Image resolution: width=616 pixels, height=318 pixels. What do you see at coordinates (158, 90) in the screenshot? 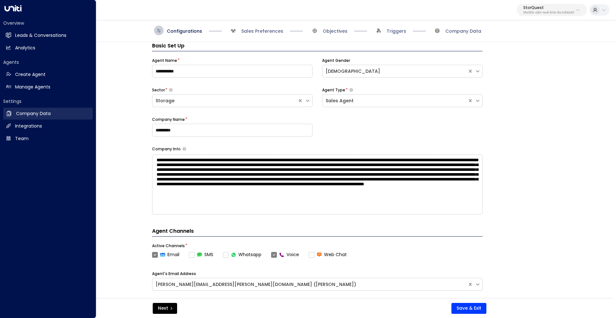
I see `label: Sector` at bounding box center [158, 90].